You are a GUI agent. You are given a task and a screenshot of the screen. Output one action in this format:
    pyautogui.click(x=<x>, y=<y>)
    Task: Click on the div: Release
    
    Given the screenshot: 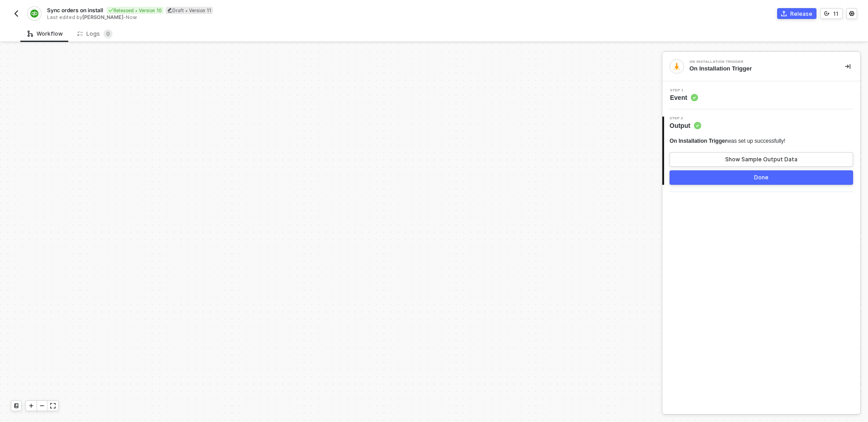 What is the action you would take?
    pyautogui.click(x=801, y=14)
    